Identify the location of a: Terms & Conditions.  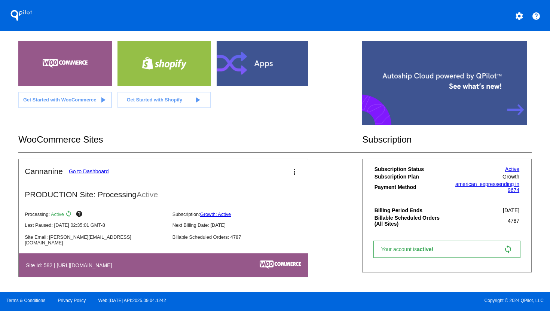
(26, 301).